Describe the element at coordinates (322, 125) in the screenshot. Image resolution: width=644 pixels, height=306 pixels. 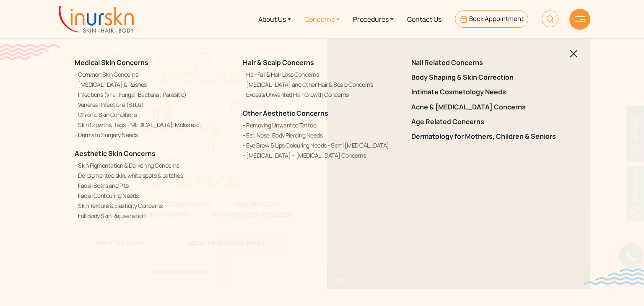
I see `a: Removing Unwanted Tattoo` at that location.